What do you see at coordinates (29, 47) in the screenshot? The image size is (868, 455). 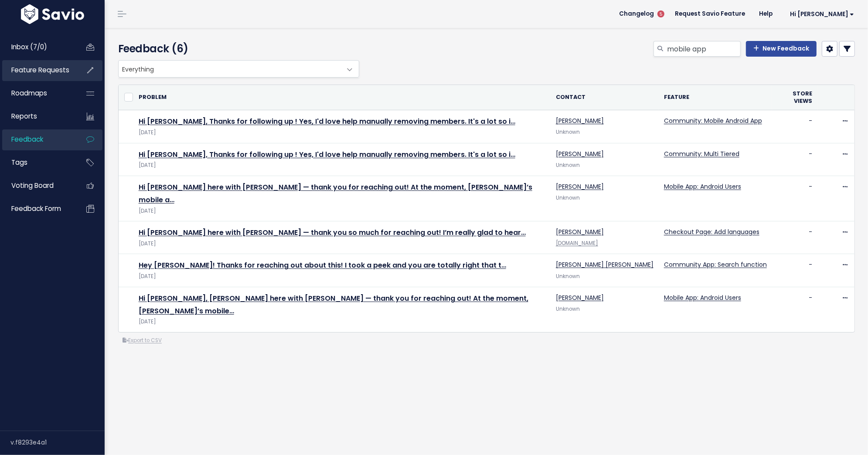 I see `span: Inbox (7/0)` at bounding box center [29, 47].